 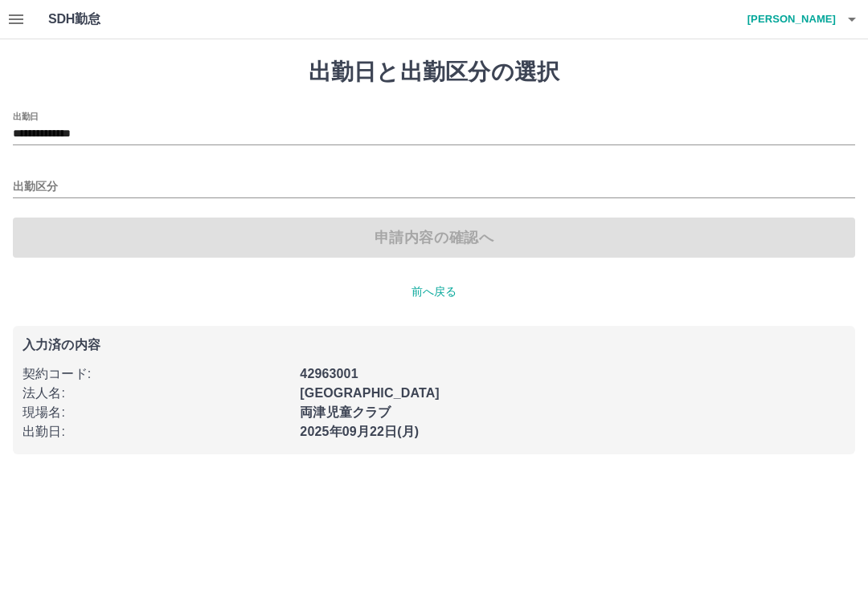 I want to click on h1: 出勤日と出勤区分の選択, so click(x=434, y=73).